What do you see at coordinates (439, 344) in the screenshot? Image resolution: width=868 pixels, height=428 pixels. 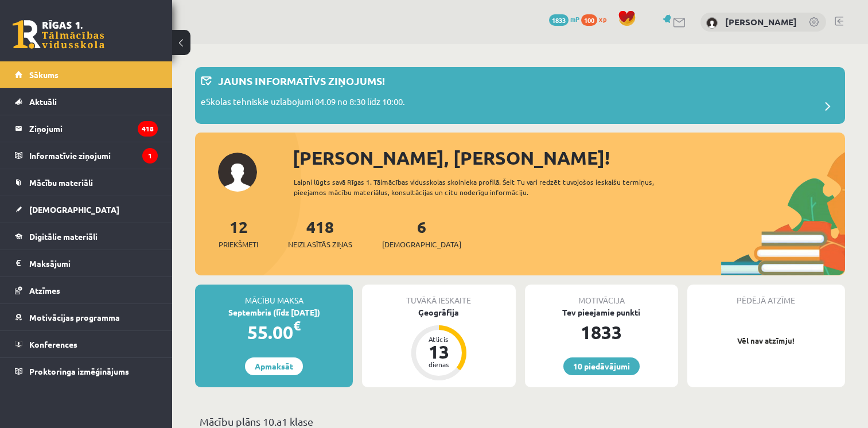 I see `a: Ģeogrāfija Atlicis 13 dienas` at bounding box center [439, 344].